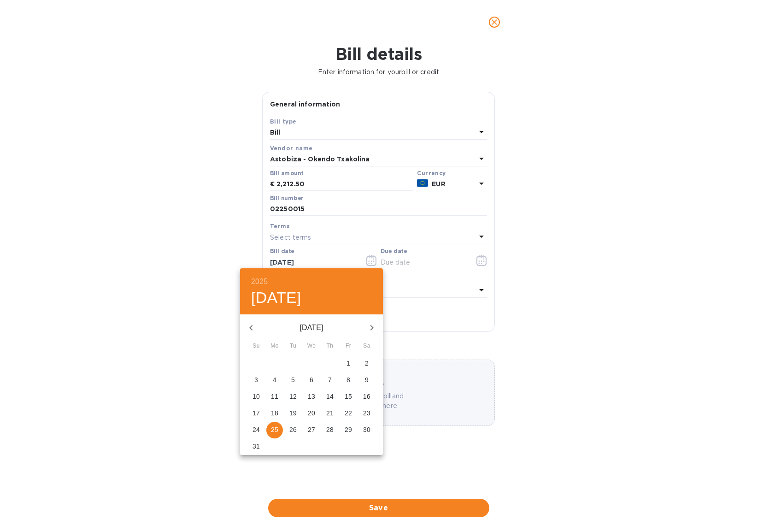 Image resolution: width=757 pixels, height=532 pixels. I want to click on button: 13, so click(311, 396).